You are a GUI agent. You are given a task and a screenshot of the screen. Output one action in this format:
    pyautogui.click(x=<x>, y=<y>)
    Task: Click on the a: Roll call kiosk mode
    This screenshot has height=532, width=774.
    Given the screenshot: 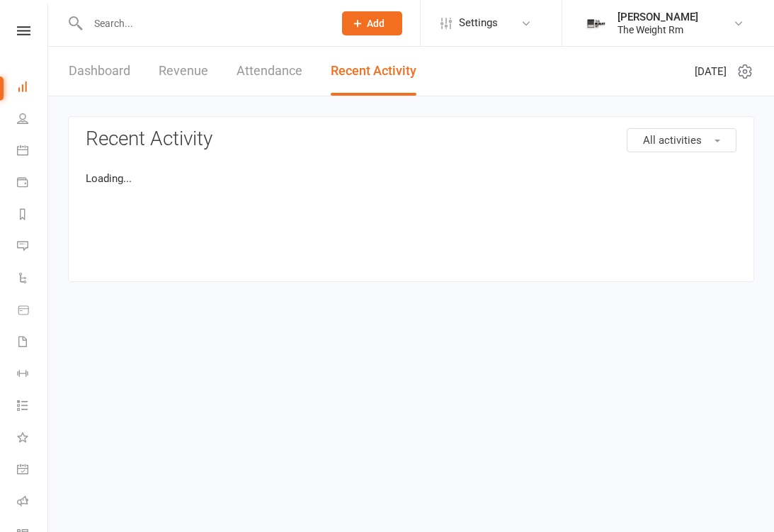 What is the action you would take?
    pyautogui.click(x=33, y=502)
    